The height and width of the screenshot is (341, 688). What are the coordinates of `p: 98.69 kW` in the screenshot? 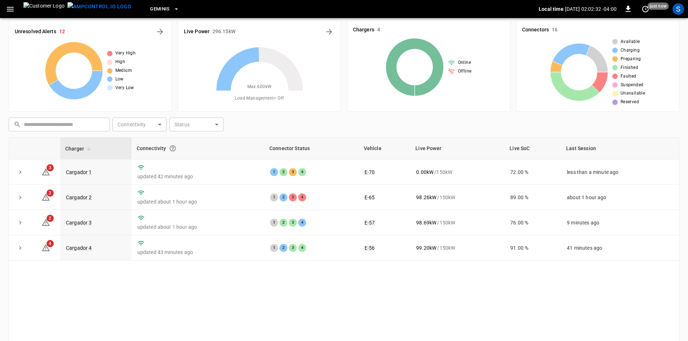 It's located at (426, 222).